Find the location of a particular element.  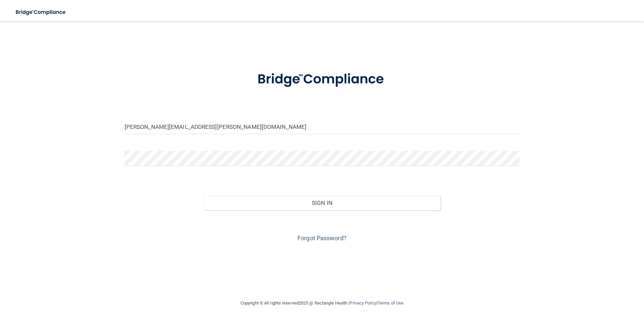

a: Privacy Policy is located at coordinates (363, 303).